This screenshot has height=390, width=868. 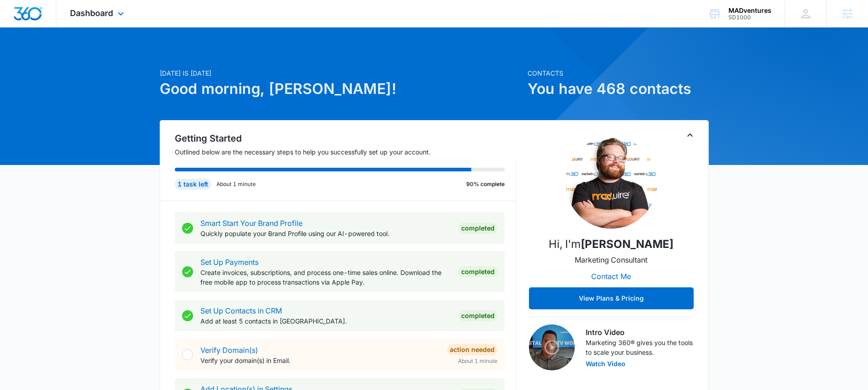 What do you see at coordinates (640, 332) in the screenshot?
I see `h3: Intro Video` at bounding box center [640, 332].